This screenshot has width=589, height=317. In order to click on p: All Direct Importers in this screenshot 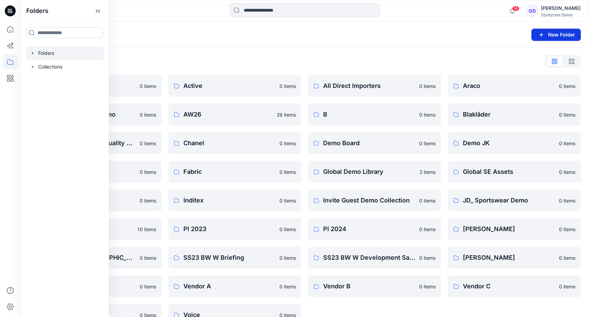, I will do `click(369, 86)`.